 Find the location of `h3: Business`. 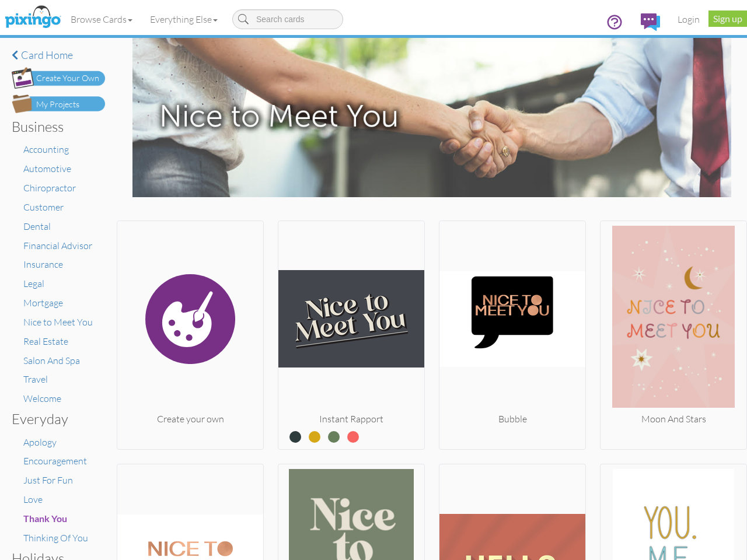

h3: Business is located at coordinates (53, 127).